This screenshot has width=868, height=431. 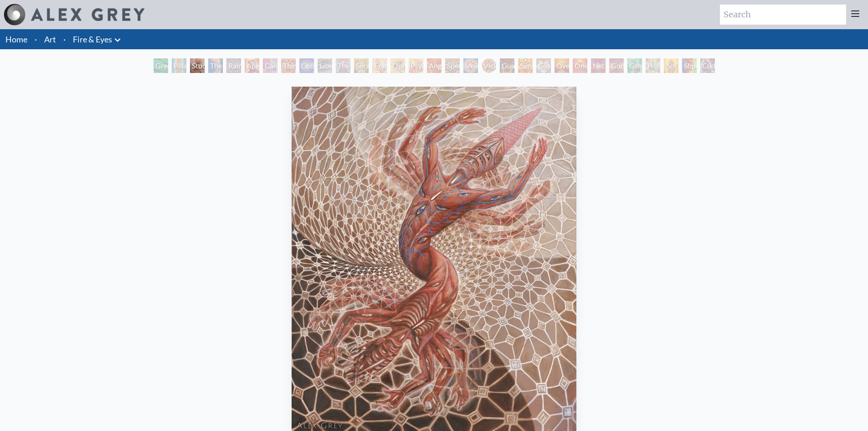 What do you see at coordinates (635, 66) in the screenshot?
I see `div: Cannafist` at bounding box center [635, 66].